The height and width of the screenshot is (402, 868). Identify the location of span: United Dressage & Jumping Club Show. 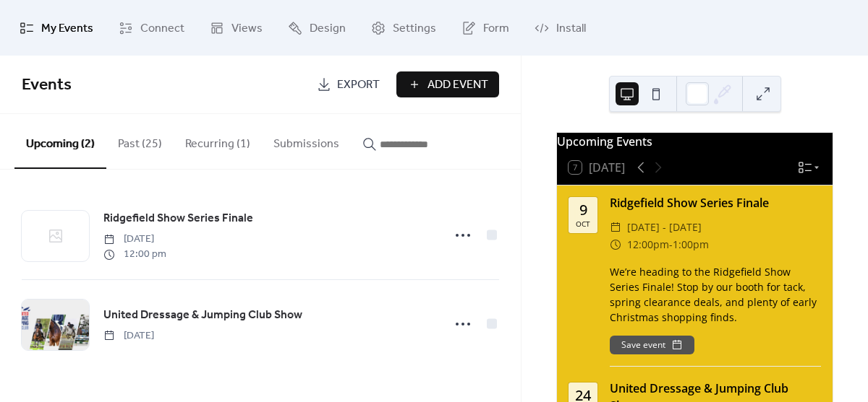
(202, 316).